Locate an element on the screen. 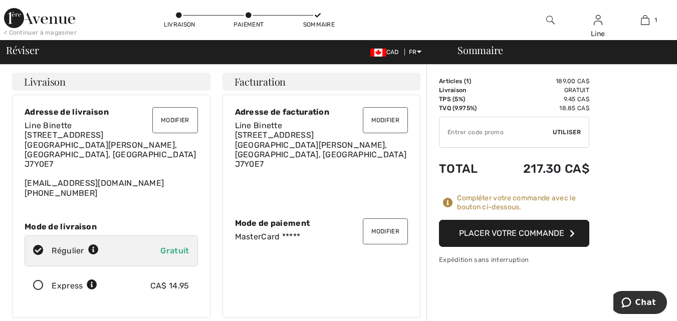 The width and height of the screenshot is (677, 321). div: Mode de livraison is located at coordinates (111, 226).